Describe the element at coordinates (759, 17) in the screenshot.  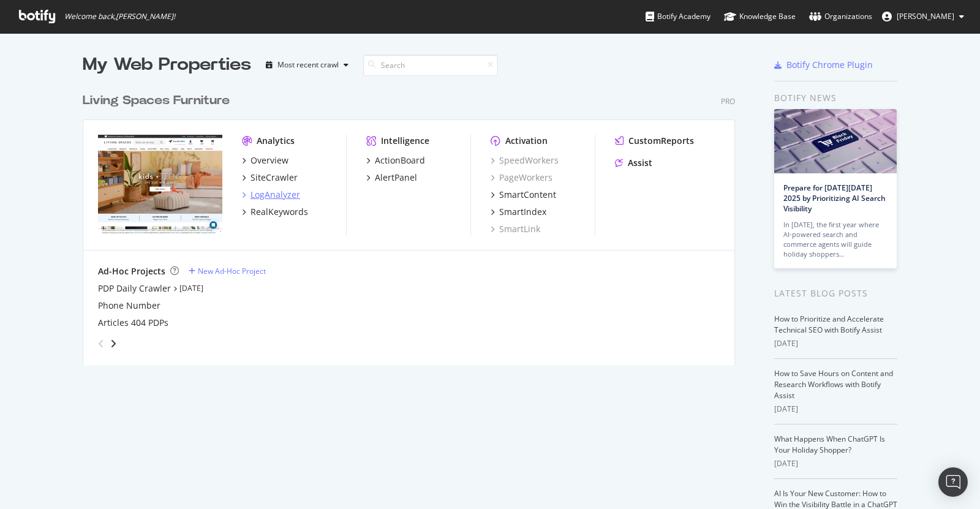
I see `div: Knowledge Base` at that location.